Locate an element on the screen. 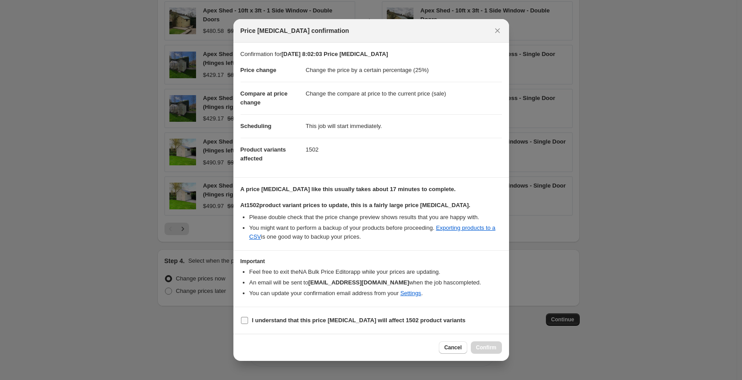 This screenshot has width=742, height=380. li: Please double check that the price change preview shows results that you are happy with. is located at coordinates (376, 217).